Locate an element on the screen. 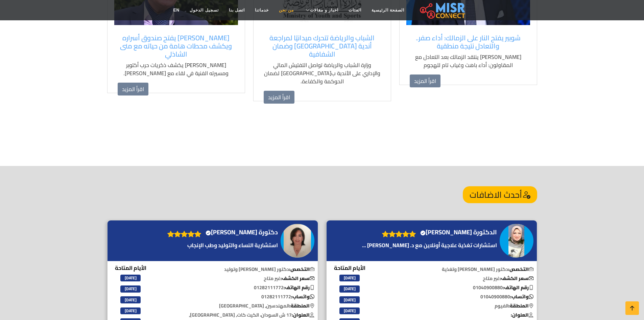  span: اخبار و مقالات is located at coordinates (324, 10).